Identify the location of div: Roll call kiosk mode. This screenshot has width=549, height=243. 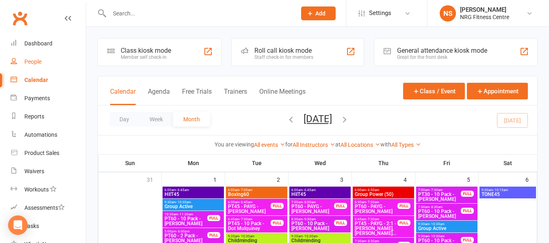
(284, 50).